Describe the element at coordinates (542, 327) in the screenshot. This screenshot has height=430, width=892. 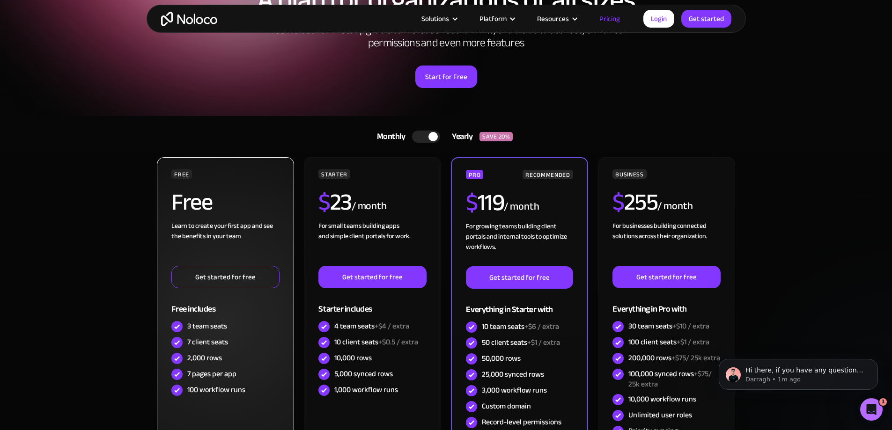
I see `span: +$6 / extra` at that location.